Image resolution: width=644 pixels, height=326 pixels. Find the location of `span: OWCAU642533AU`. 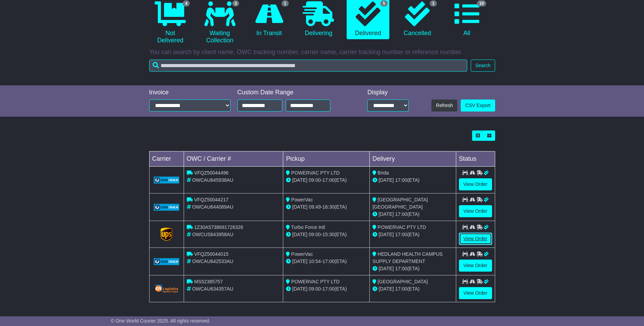

span: OWCAU642533AU is located at coordinates (212, 261).